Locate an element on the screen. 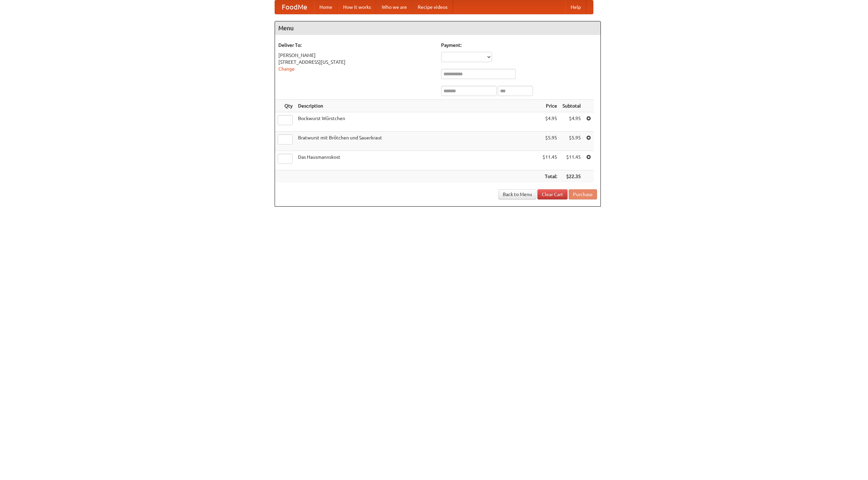 This screenshot has height=480, width=868. th: Description is located at coordinates (418, 106).